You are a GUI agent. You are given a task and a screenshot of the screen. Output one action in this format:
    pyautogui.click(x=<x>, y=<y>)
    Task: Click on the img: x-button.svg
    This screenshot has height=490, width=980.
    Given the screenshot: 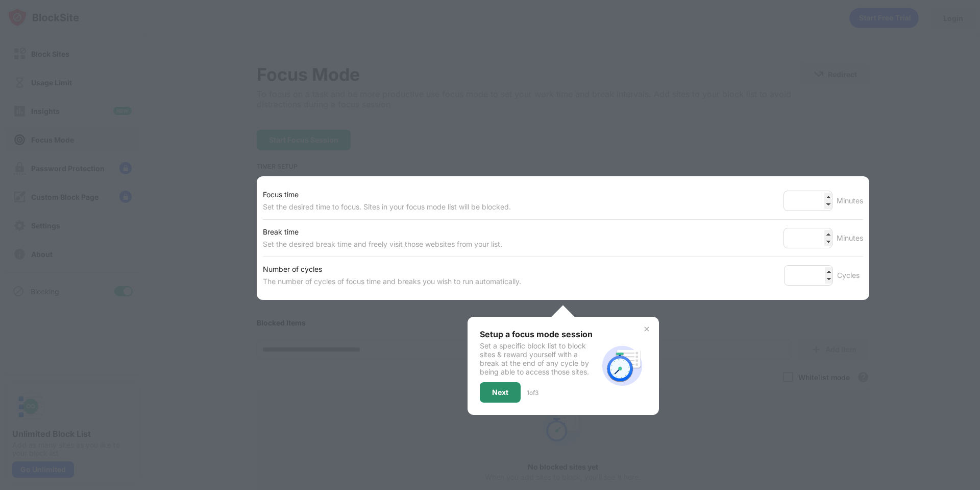 What is the action you would take?
    pyautogui.click(x=647, y=329)
    